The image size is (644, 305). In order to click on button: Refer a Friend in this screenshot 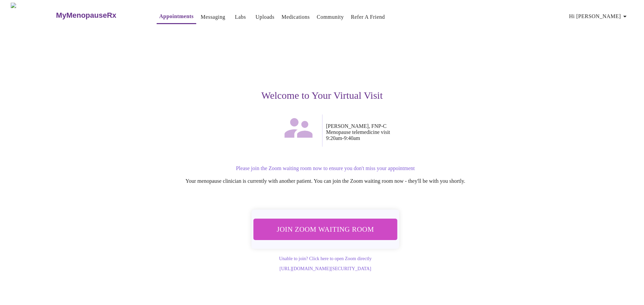, I will do `click(368, 17)`.